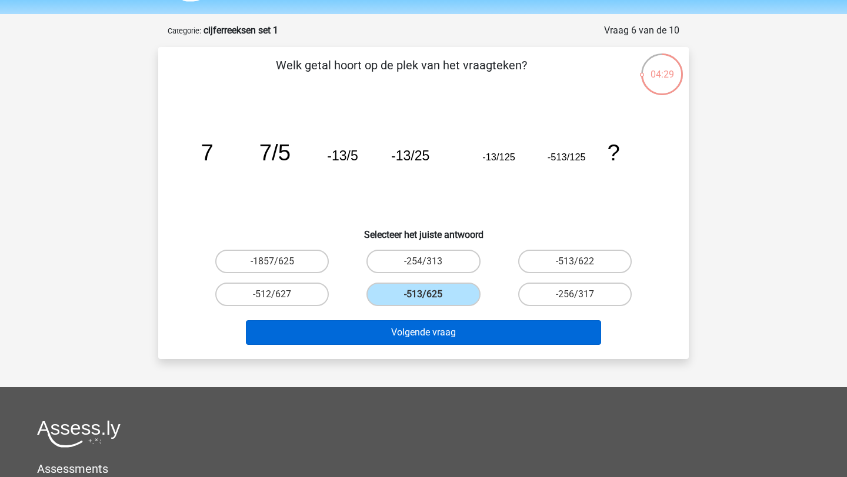  I want to click on div: Vraag 6 van de 10, so click(641, 31).